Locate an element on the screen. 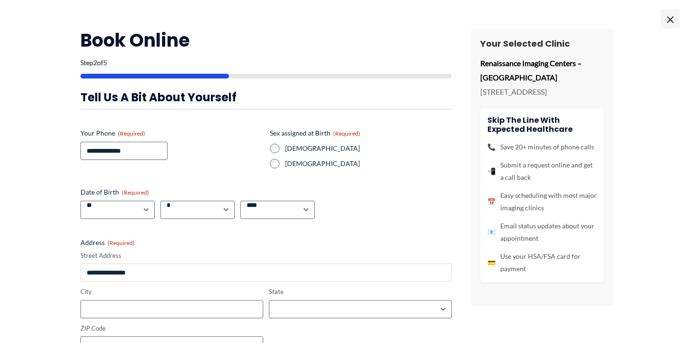 The width and height of the screenshot is (694, 343). p: Step of is located at coordinates (266, 63).